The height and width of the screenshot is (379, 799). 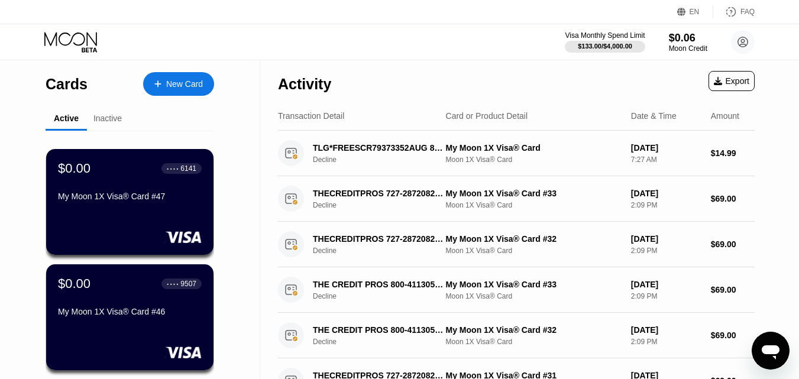 What do you see at coordinates (688, 38) in the screenshot?
I see `div: $0.06` at bounding box center [688, 38].